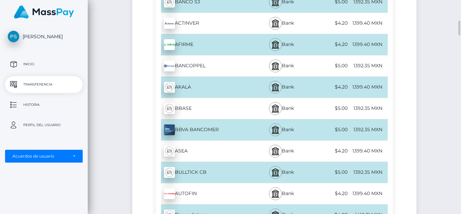 This screenshot has width=461, height=214. Describe the element at coordinates (44, 125) in the screenshot. I see `p: Perfil del usuario` at that location.